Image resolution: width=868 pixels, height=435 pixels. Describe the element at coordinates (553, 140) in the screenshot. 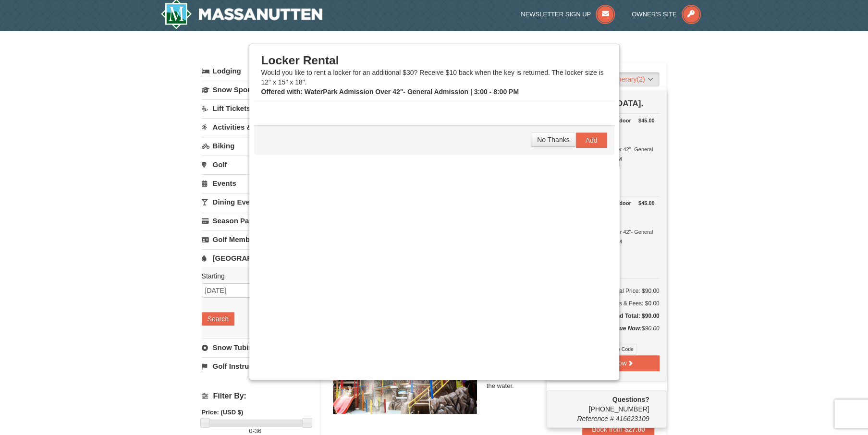

I see `span: No Thanks` at that location.